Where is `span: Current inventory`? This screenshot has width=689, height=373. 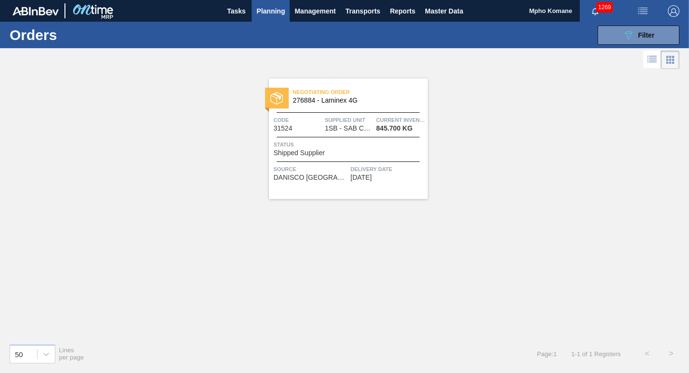
span: Current inventory is located at coordinates (401, 120).